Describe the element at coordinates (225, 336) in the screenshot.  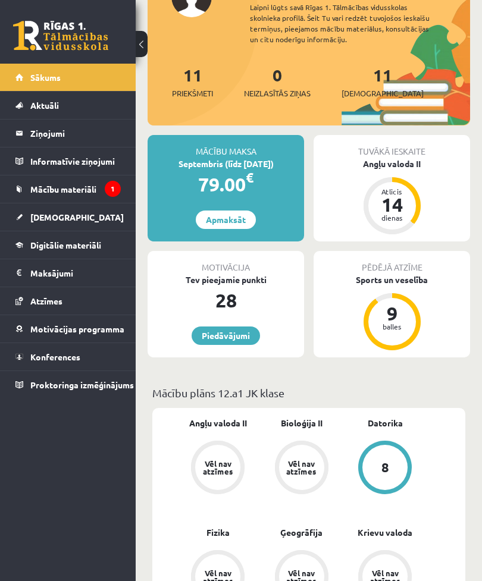
I see `a: Piedāvājumi` at that location.